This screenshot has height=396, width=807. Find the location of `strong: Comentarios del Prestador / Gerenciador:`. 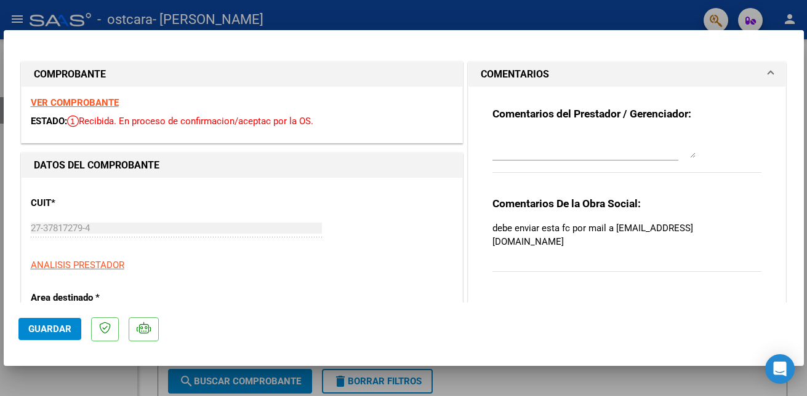

strong: Comentarios del Prestador / Gerenciador: is located at coordinates (591, 114).